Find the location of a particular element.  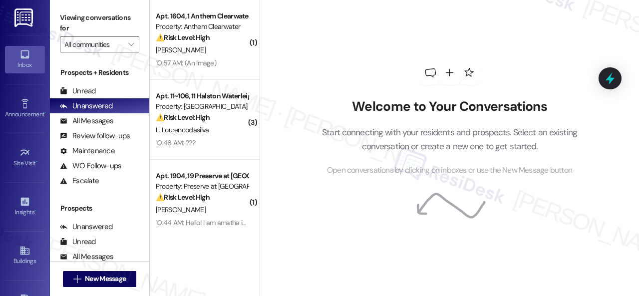

div: Review follow-ups is located at coordinates (95, 136).